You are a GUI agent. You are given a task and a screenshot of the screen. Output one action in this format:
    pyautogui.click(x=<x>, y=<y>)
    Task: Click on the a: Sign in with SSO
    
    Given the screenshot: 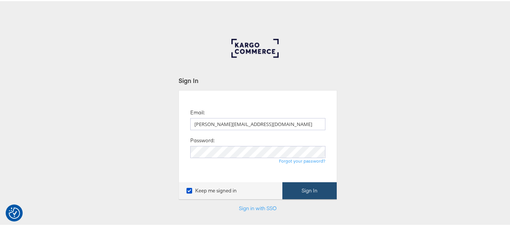 What is the action you would take?
    pyautogui.click(x=258, y=207)
    